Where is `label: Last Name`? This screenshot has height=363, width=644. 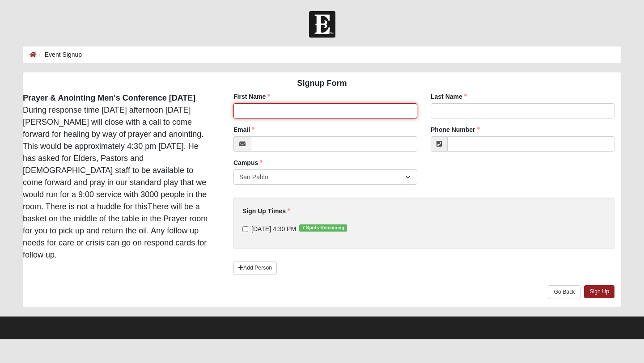
label: Last Name is located at coordinates (449, 97).